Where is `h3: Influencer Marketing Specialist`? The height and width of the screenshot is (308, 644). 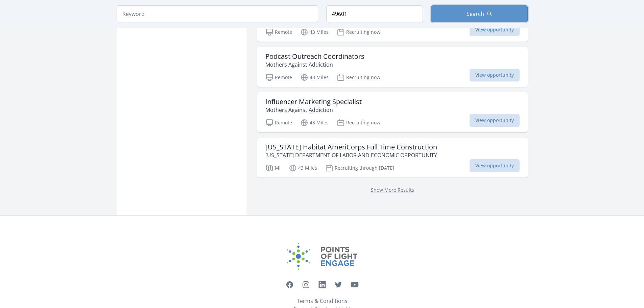
h3: Influencer Marketing Specialist is located at coordinates (313, 102).